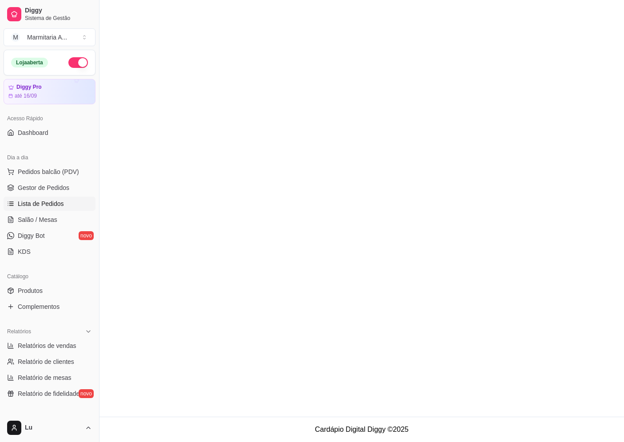  Describe the element at coordinates (47, 37) in the screenshot. I see `div: Marmitaria A ...` at that location.